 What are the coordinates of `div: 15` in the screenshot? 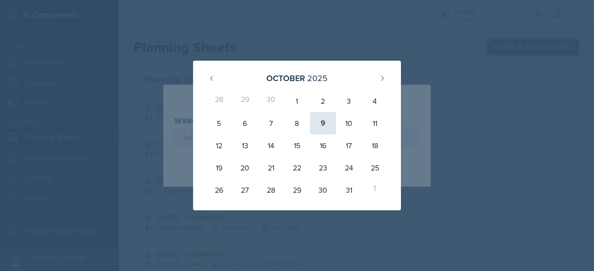 It's located at (297, 146).